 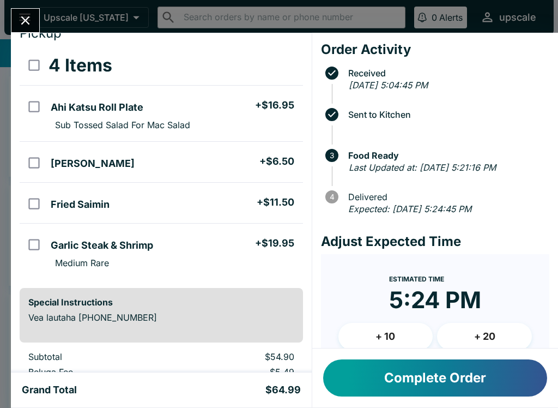 What do you see at coordinates (386, 337) in the screenshot?
I see `button: + 10` at bounding box center [386, 337].